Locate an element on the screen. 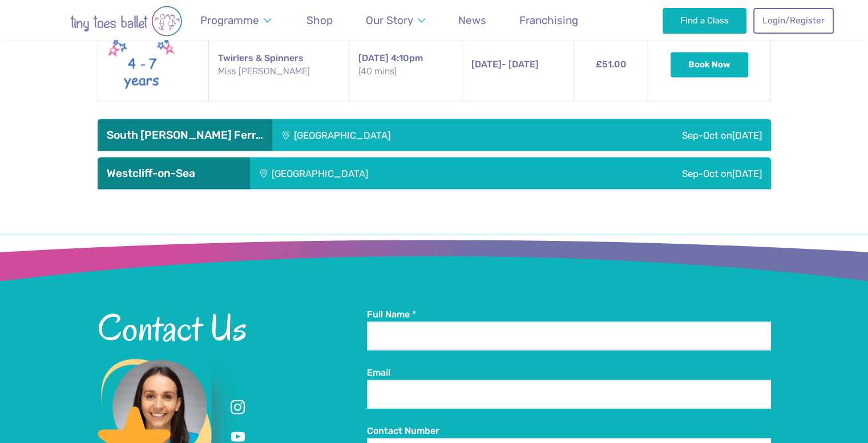  td: £51.00 is located at coordinates (611, 64).